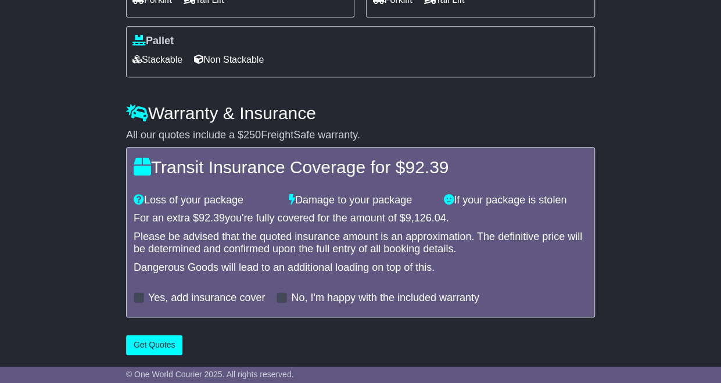 This screenshot has height=383, width=721. I want to click on span: © One World Courier 2025. All rights reserved., so click(210, 374).